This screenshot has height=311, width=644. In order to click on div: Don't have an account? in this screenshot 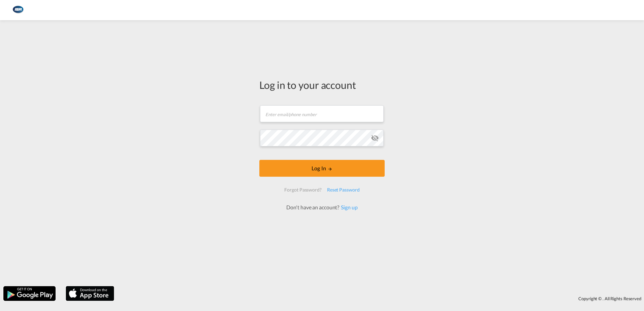, I will do `click(322, 208)`.